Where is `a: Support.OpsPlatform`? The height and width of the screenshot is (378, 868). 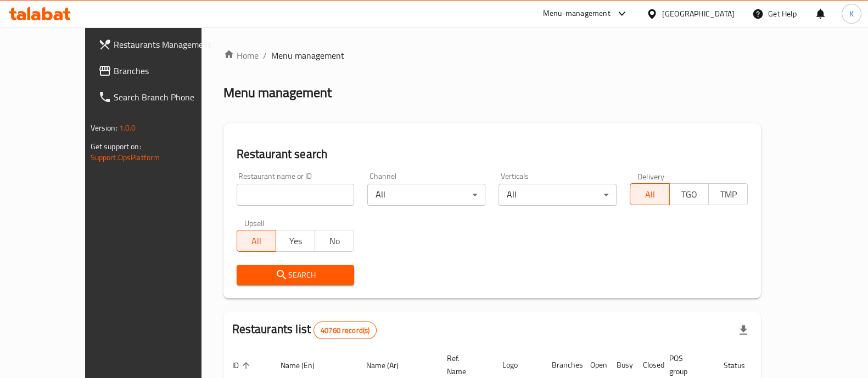 a: Support.OpsPlatform is located at coordinates (125, 158).